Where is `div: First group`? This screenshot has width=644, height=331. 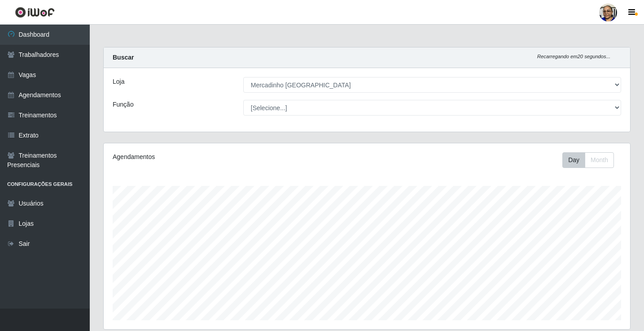 div: First group is located at coordinates (588, 160).